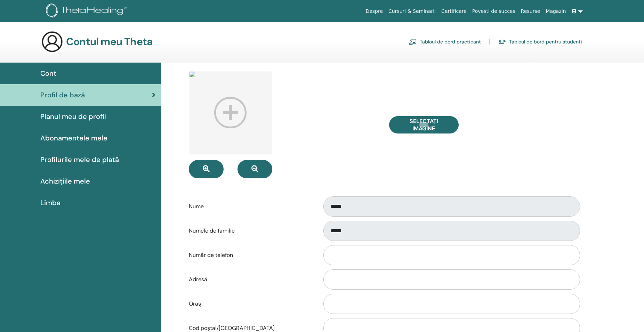 This screenshot has height=332, width=644. I want to click on label: Număr de telefon, so click(250, 255).